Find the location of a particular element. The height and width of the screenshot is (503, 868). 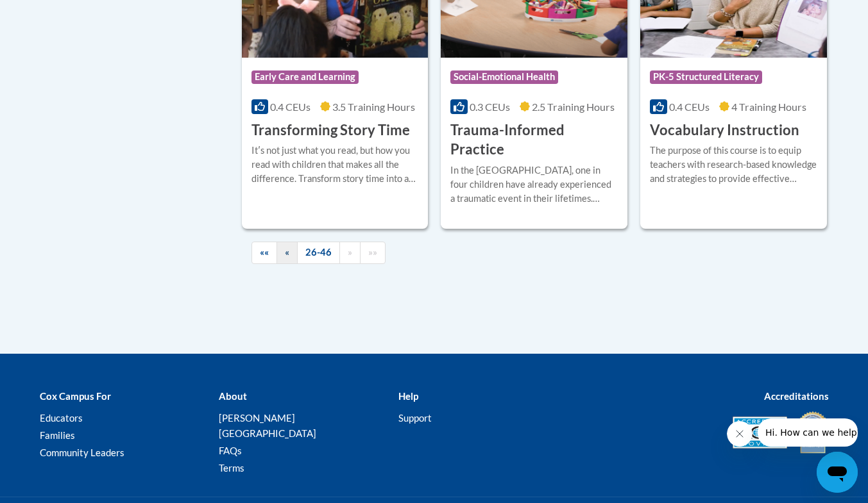

a: Previous is located at coordinates (286, 252).